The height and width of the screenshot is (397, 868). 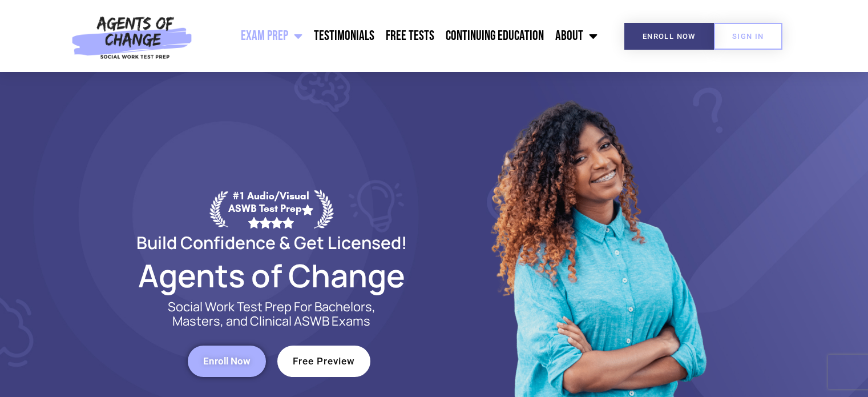 What do you see at coordinates (748, 36) in the screenshot?
I see `a: SIGN IN` at bounding box center [748, 36].